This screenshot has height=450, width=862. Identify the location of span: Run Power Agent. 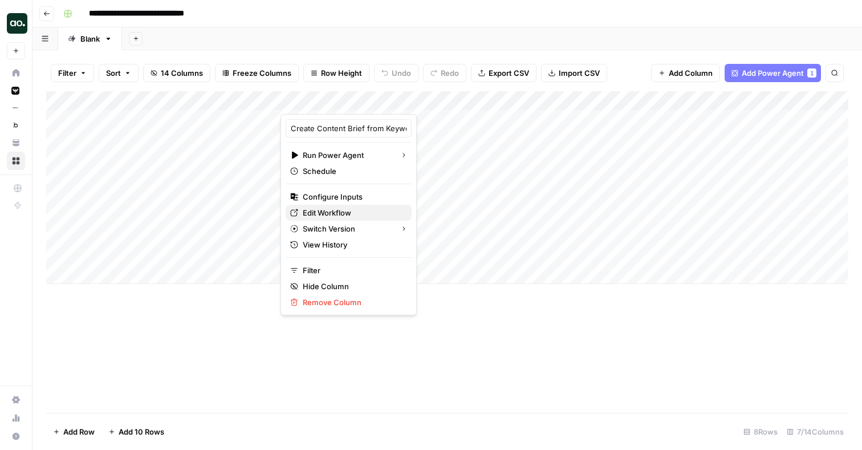
(347, 155).